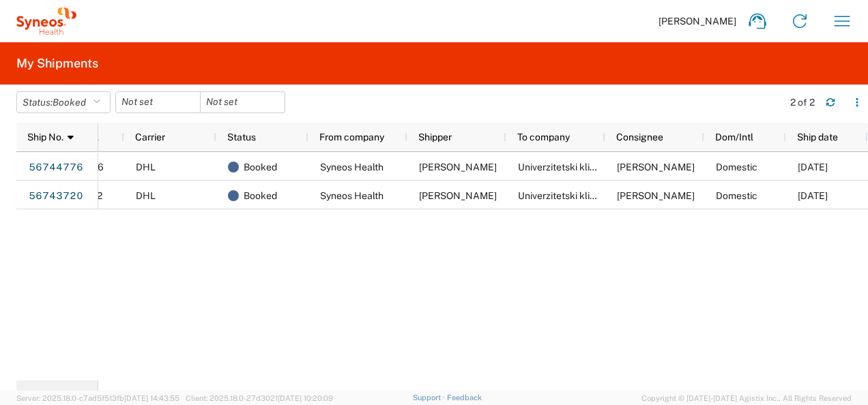 This screenshot has width=868, height=405. I want to click on span: Shipper, so click(434, 137).